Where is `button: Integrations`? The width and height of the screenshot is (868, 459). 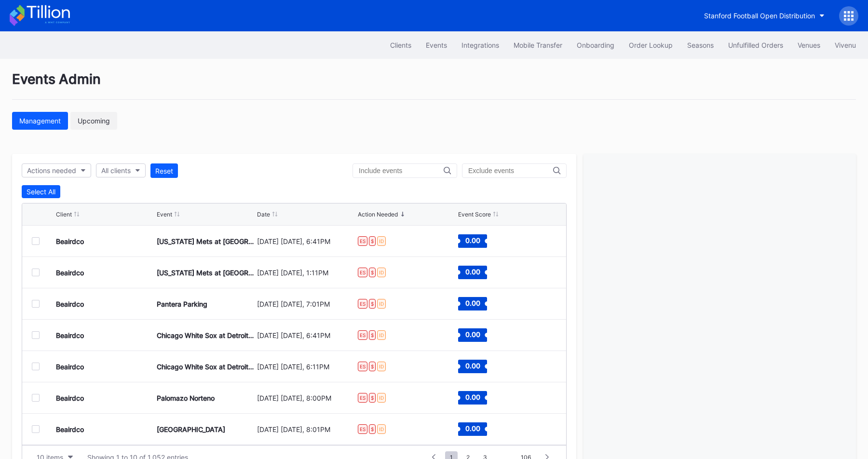 button: Integrations is located at coordinates (480, 45).